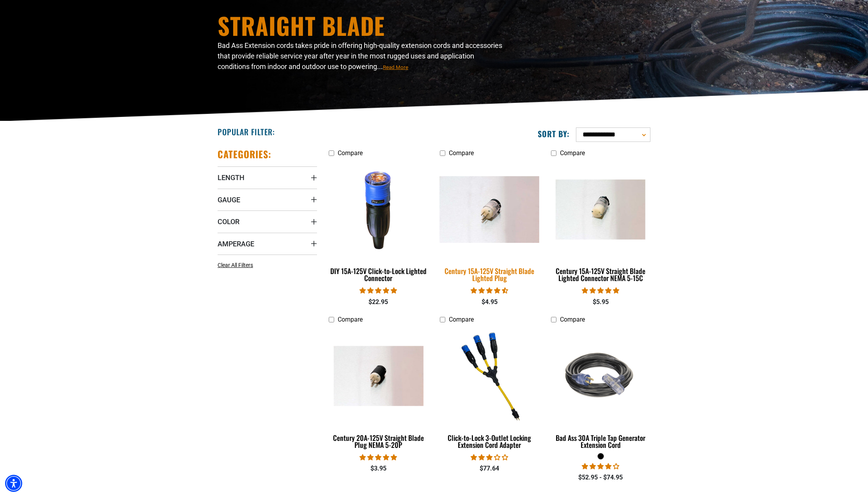 Image resolution: width=868 pixels, height=497 pixels. What do you see at coordinates (267, 200) in the screenshot?
I see `summary: Gauge` at bounding box center [267, 200].